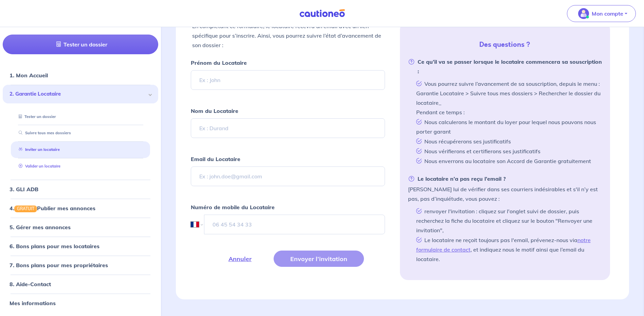 The width and height of the screenshot is (644, 316). Describe the element at coordinates (55, 246) in the screenshot. I see `a: 6. Bons plans pour mes locataires` at that location.